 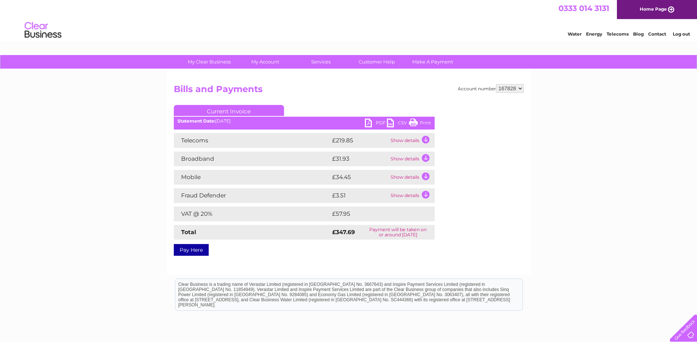 I want to click on b: Statement Date:, so click(x=196, y=121).